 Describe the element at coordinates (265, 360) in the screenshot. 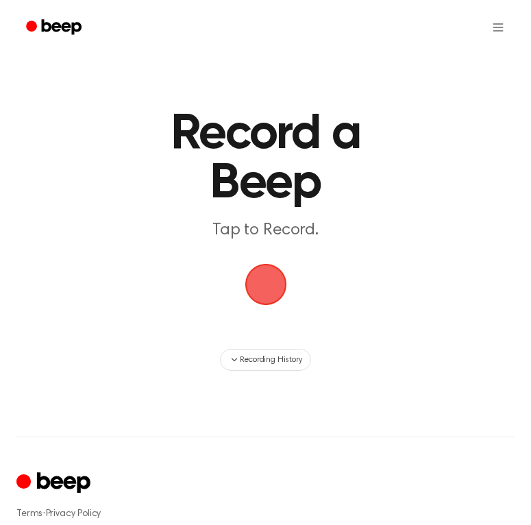

I see `button: Recording History` at that location.